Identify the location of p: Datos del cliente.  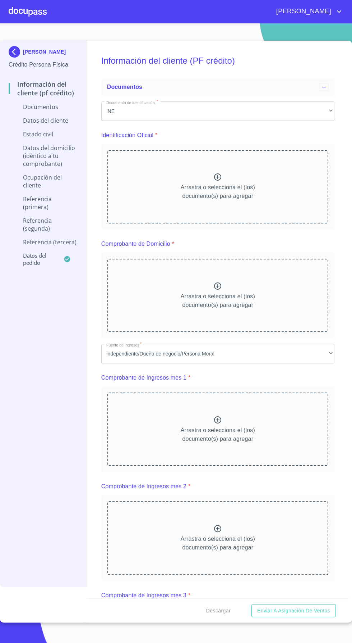
(44, 120).